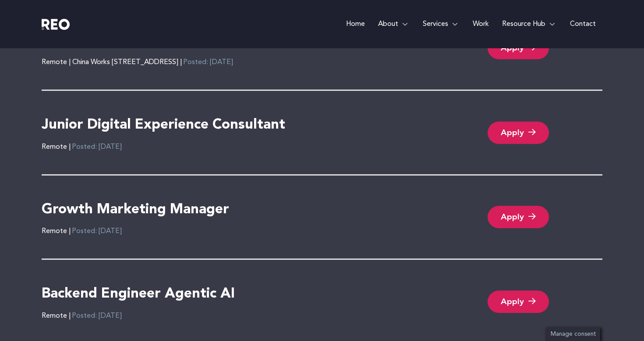 The height and width of the screenshot is (341, 644). Describe the element at coordinates (138, 294) in the screenshot. I see `h4: Backend Engineer Agentic AI` at that location.